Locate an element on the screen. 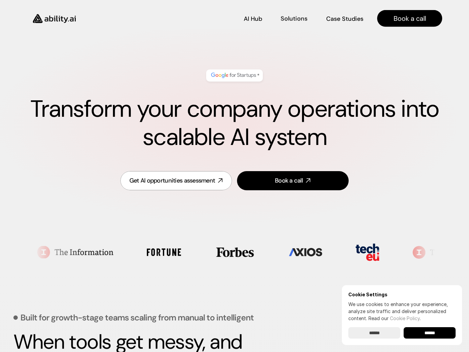 This screenshot has width=469, height=352. p: We use cookies to enhance your experience, analyze site traffic and deliver personalized content. is located at coordinates (402, 311).